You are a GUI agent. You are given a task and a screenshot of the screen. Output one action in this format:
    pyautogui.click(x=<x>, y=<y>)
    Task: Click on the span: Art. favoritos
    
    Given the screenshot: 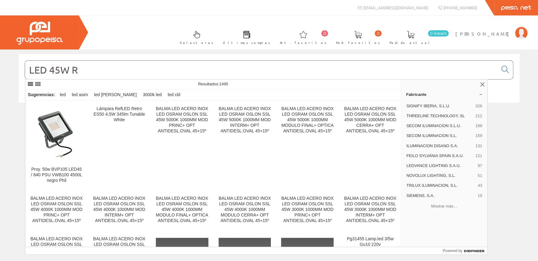 What is the action you would take?
    pyautogui.click(x=303, y=43)
    